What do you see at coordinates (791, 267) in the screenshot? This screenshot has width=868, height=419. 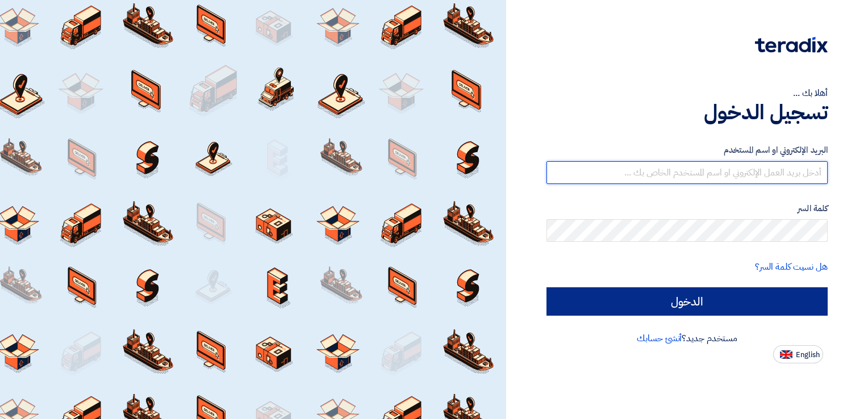 I see `a: هل نسيت كلمة السر؟` at bounding box center [791, 267].